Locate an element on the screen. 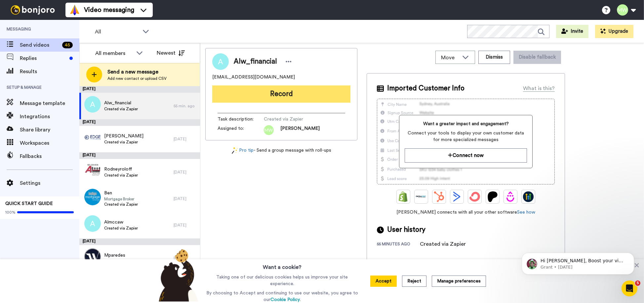 The width and height of the screenshot is (644, 303). div: Created via Zapier is located at coordinates (442, 244).